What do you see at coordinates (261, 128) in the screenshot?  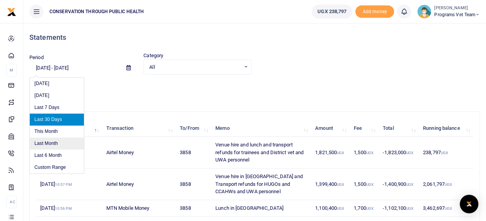 I see `th: Memo: activate to sort column ascending` at bounding box center [261, 128].